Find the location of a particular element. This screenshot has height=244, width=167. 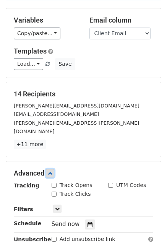

strong: Filters is located at coordinates (23, 209).